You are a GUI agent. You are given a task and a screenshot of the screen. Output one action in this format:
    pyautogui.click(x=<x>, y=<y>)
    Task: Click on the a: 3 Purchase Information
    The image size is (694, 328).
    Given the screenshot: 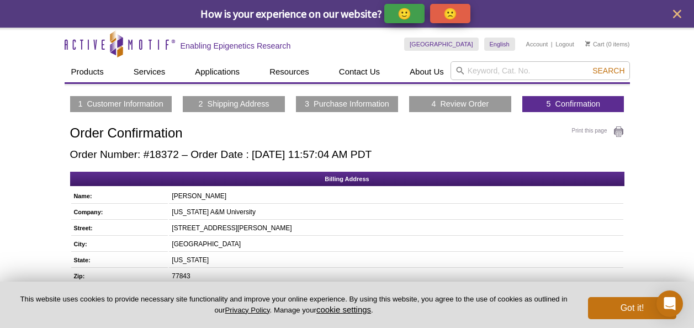 What is the action you would take?
    pyautogui.click(x=346, y=104)
    